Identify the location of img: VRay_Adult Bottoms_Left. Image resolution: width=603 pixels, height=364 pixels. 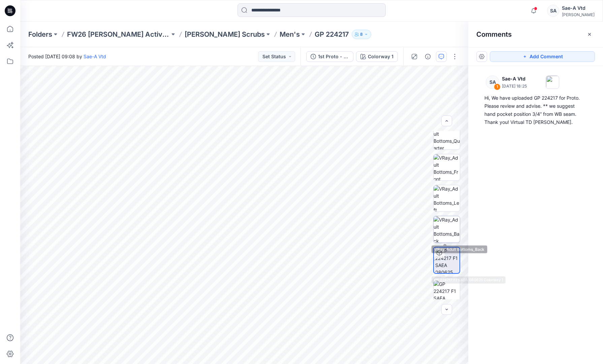
(446, 199).